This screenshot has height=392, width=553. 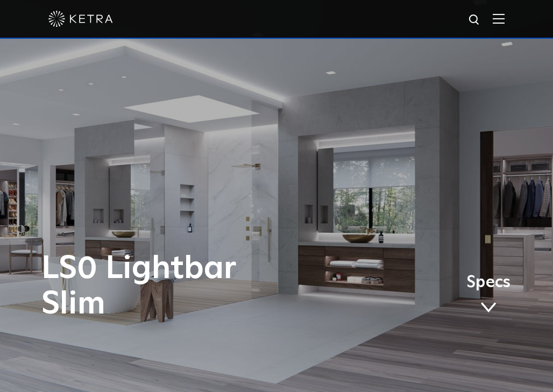 What do you see at coordinates (488, 296) in the screenshot?
I see `a: Specs` at bounding box center [488, 296].